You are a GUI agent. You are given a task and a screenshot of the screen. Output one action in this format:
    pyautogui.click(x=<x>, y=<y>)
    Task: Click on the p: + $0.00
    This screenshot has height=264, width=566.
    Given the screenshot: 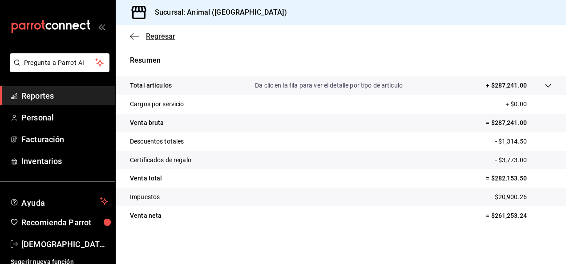 What is the action you would take?
    pyautogui.click(x=529, y=104)
    